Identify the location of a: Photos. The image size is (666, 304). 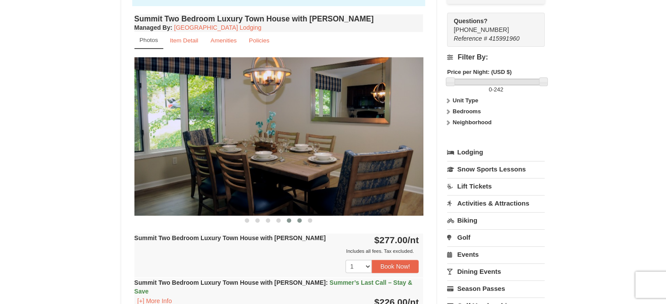
(149, 40).